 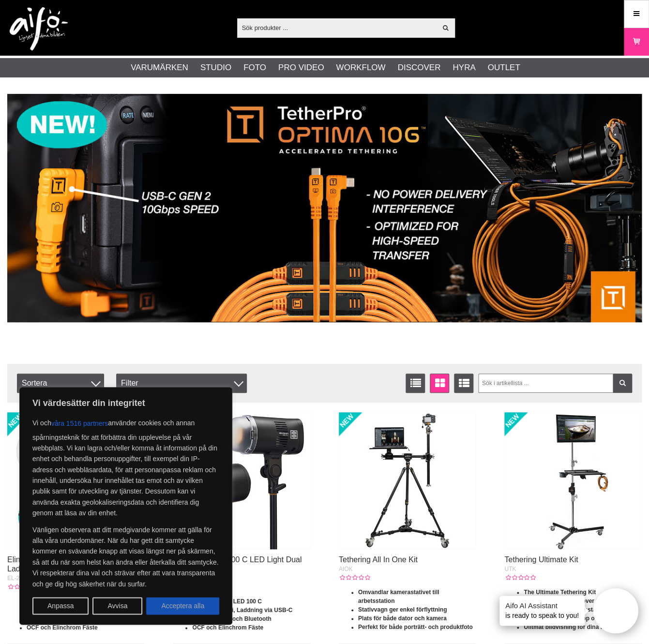 I want to click on a: Varumärken, so click(x=159, y=68).